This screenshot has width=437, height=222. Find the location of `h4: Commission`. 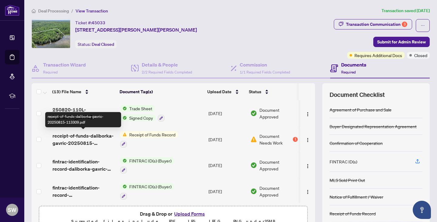

h4: Commission is located at coordinates (265, 65).